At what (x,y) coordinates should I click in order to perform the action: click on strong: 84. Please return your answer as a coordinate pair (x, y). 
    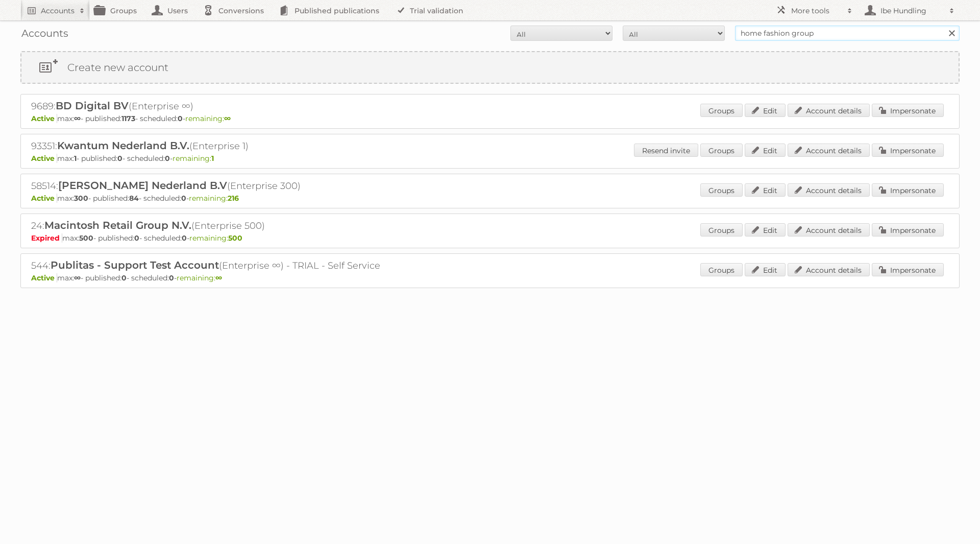
    Looking at the image, I should click on (133, 198).